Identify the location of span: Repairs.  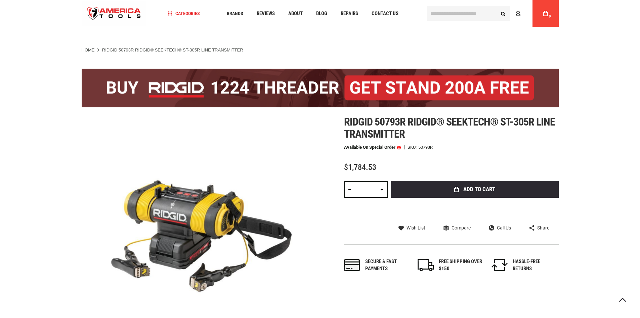
(350, 13).